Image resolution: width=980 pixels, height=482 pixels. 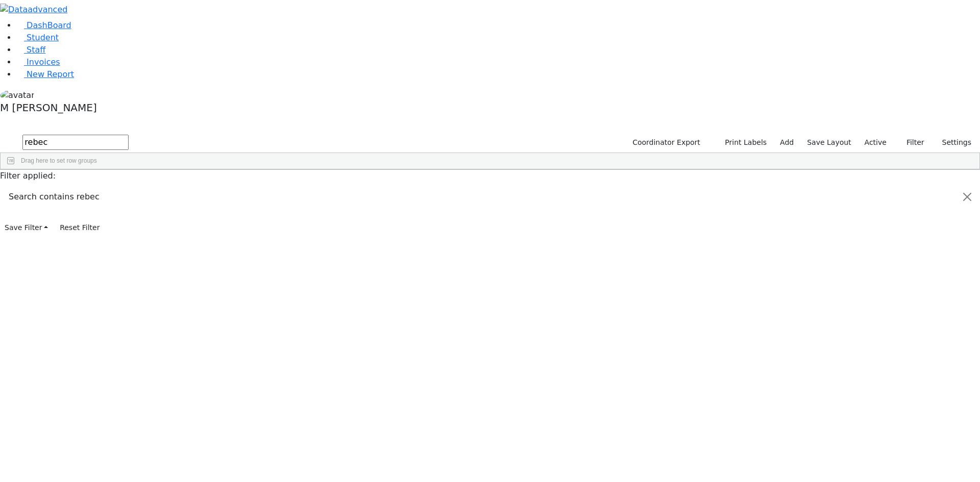 I want to click on span: DashBoard, so click(x=49, y=25).